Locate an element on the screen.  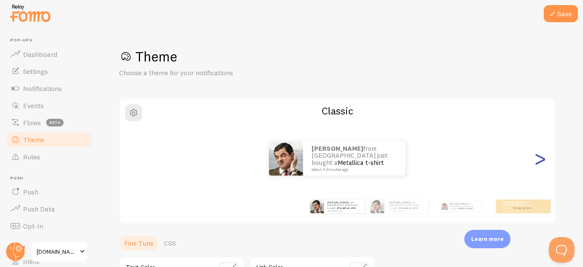
a: Opt-In is located at coordinates (49, 226).